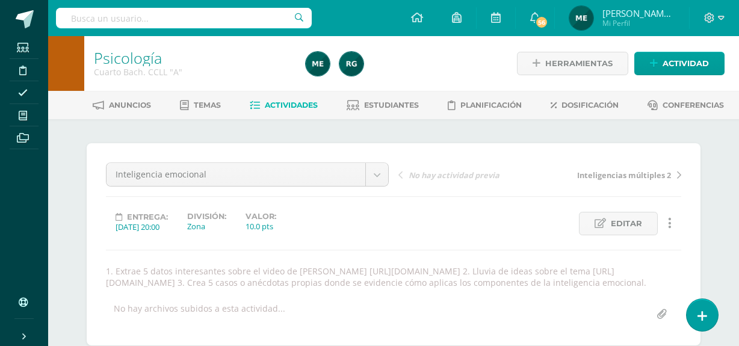 The image size is (739, 346). What do you see at coordinates (484, 105) in the screenshot?
I see `a: Planificación` at bounding box center [484, 105].